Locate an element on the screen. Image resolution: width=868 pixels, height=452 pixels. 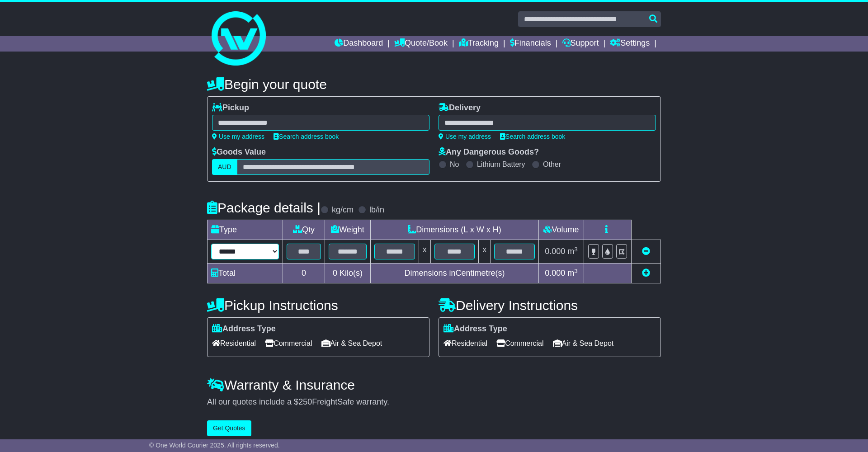
td: Kilo(s) is located at coordinates (348, 273).